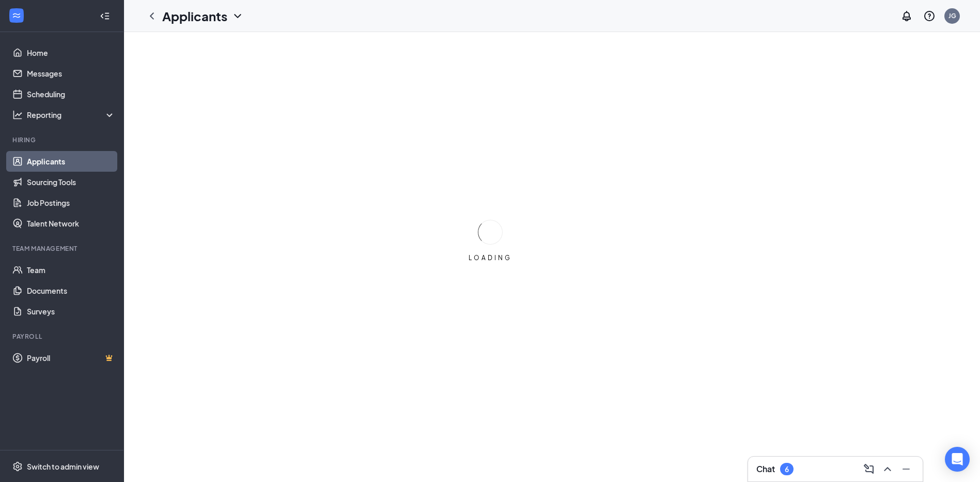 The height and width of the screenshot is (482, 980). What do you see at coordinates (17, 115) in the screenshot?
I see `svg: Analysis` at bounding box center [17, 115].